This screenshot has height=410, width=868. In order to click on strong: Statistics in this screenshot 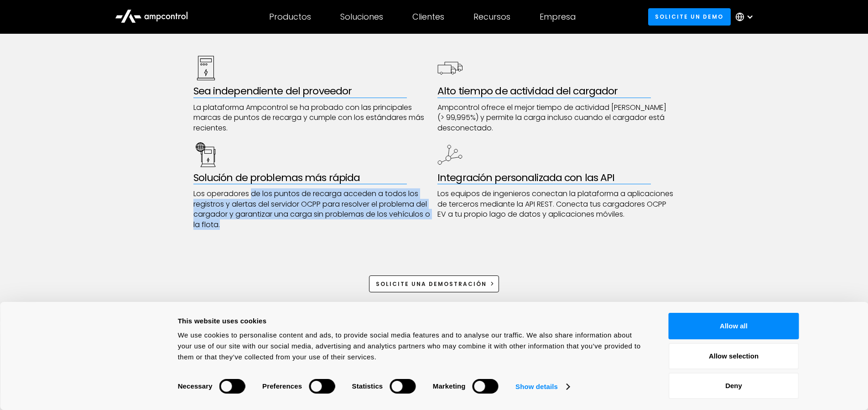, I will do `click(367, 386)`.